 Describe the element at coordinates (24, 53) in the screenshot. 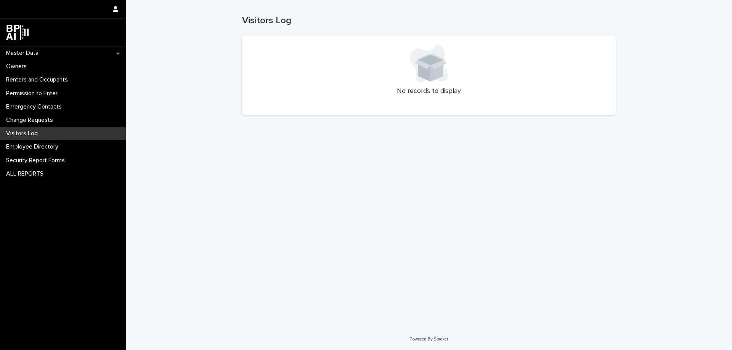

I see `p: Master Data` at that location.